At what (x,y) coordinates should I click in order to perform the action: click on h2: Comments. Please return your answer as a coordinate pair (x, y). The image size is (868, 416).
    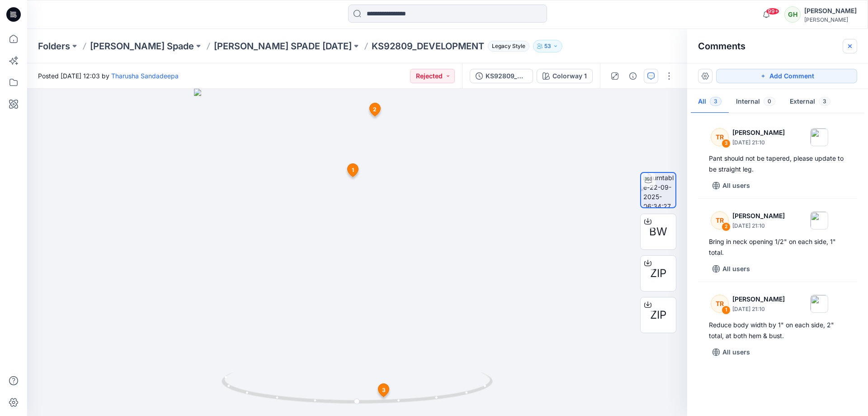
    Looking at the image, I should click on (722, 47).